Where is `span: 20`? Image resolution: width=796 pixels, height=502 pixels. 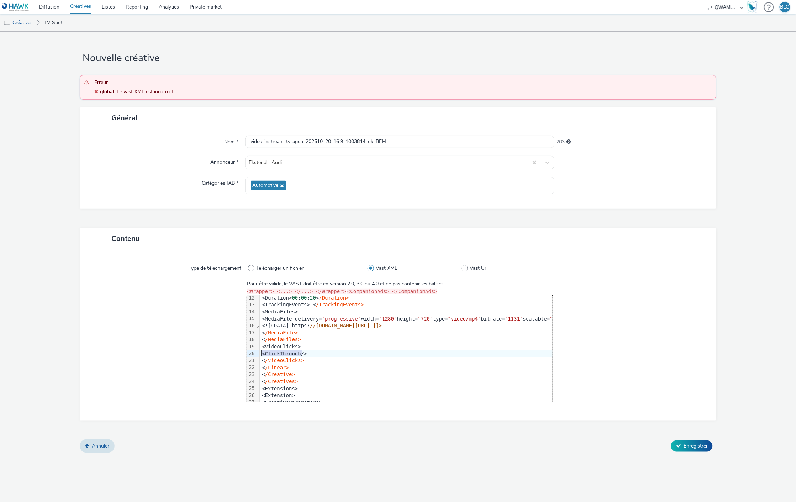
span: 20 is located at coordinates (313, 298).